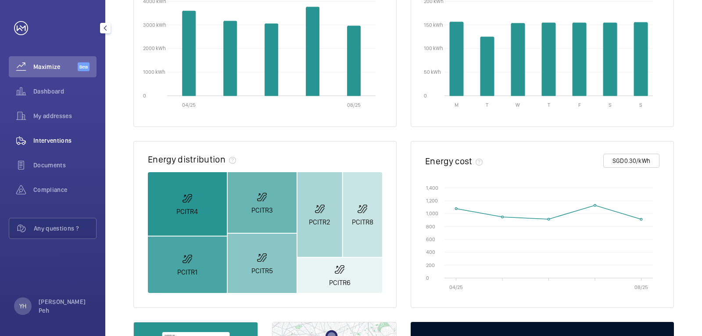 The width and height of the screenshot is (702, 336). What do you see at coordinates (433, 25) in the screenshot?
I see `text: 150 kWh` at bounding box center [433, 25].